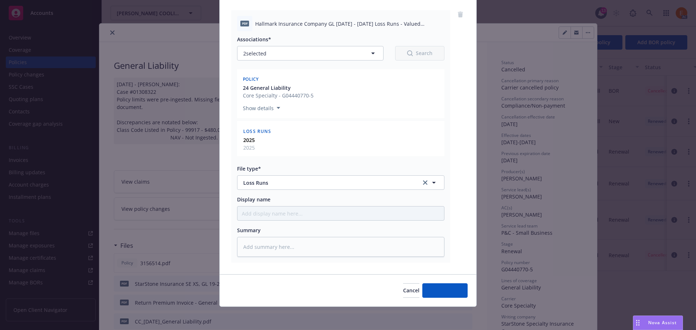 The width and height of the screenshot is (696, 330). I want to click on span: Add files, so click(445, 290).